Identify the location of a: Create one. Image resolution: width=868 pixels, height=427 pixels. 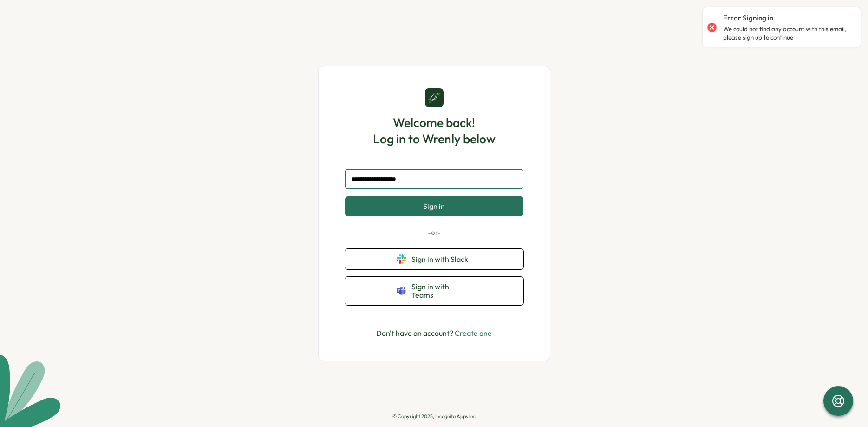
(474, 333).